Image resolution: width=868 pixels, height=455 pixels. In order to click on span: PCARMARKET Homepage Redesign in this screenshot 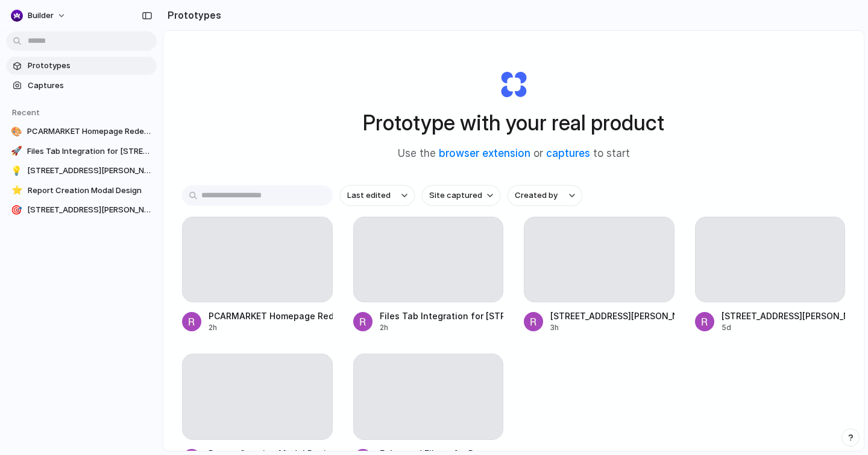, I will do `click(89, 131)`.